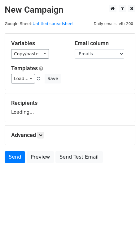  I want to click on a: Send, so click(15, 157).